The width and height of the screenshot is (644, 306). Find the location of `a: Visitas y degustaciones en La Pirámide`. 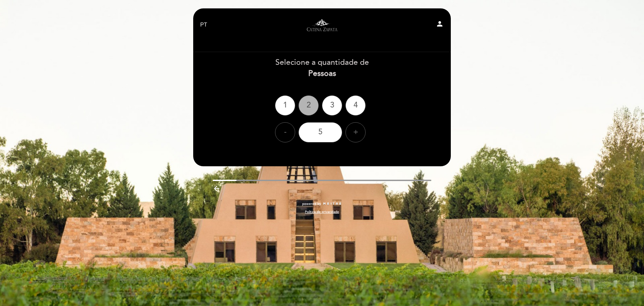

a: Visitas y degustaciones en La Pirámide is located at coordinates (322, 25).